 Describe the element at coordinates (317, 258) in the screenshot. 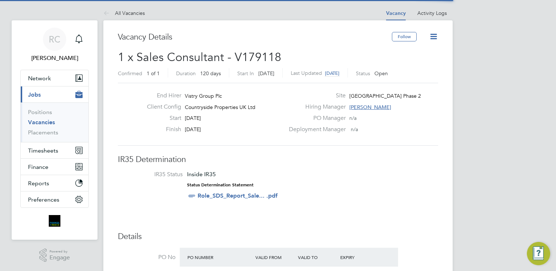

I see `div: Valid To` at that location.